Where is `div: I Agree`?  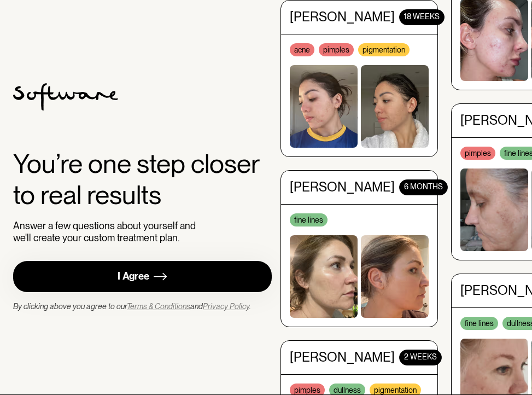 div: I Agree is located at coordinates (134, 276).